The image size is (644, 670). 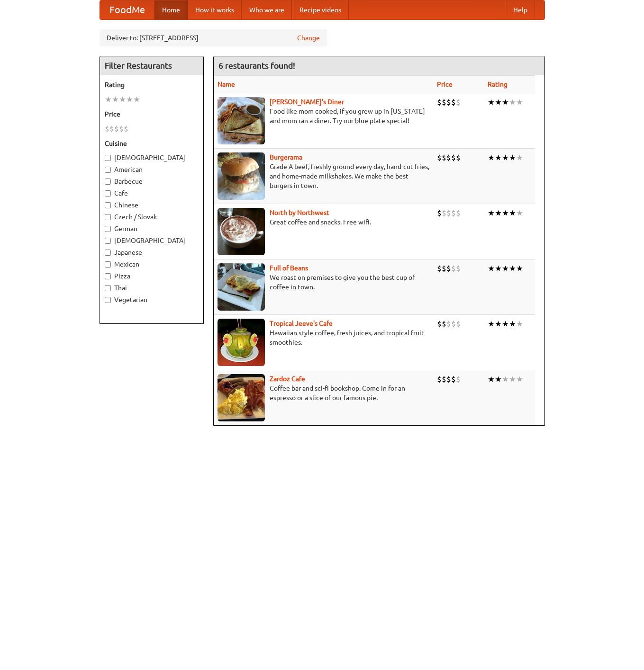 I want to click on label: Chinese, so click(x=152, y=205).